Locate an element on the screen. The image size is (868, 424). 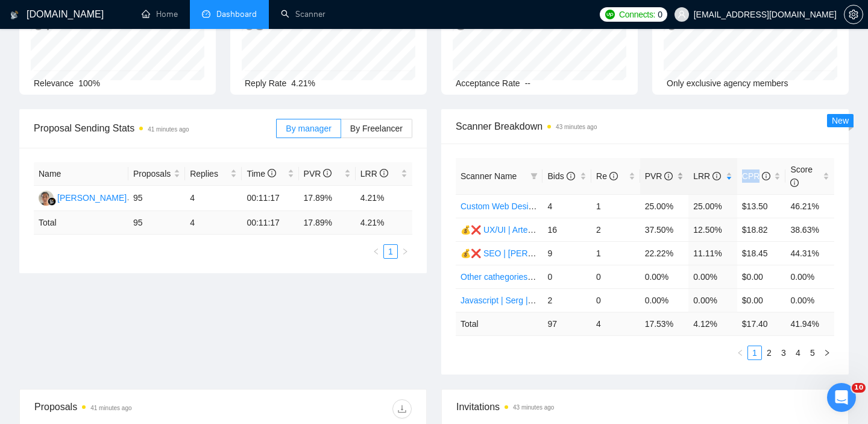
td: 1 is located at coordinates (616, 206).